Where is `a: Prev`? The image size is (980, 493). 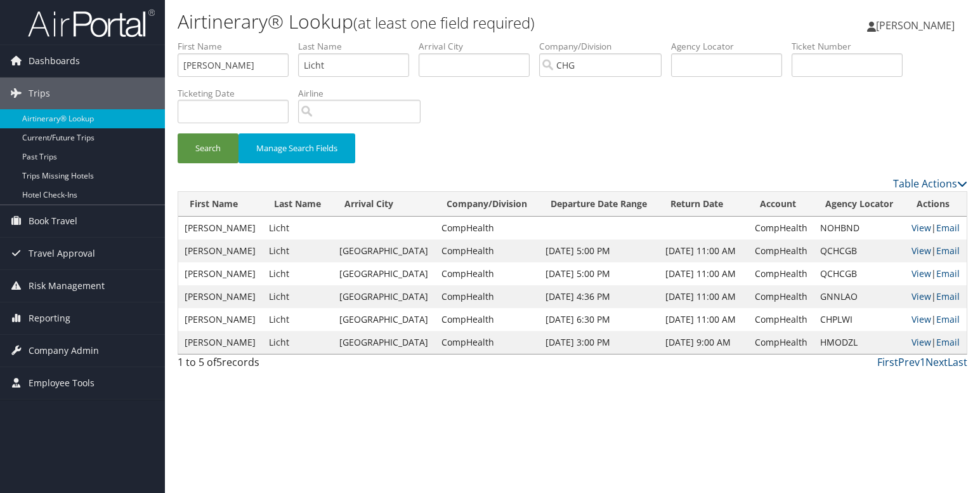
a: Prev is located at coordinates (909, 362).